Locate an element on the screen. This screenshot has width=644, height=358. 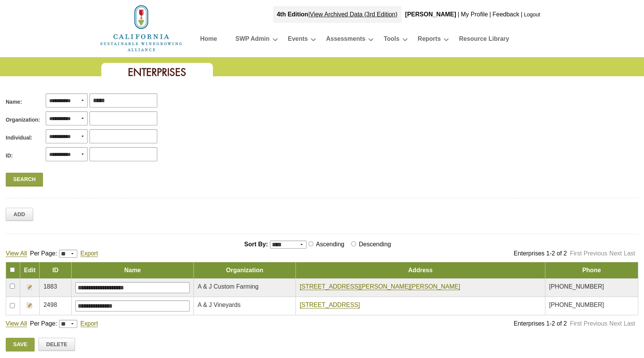
span: Organization: is located at coordinates (23, 119).